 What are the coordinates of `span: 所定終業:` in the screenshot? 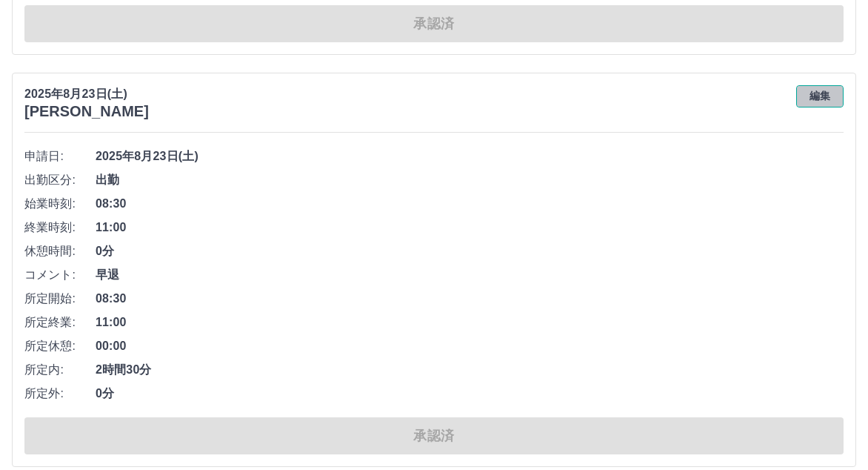 It's located at (60, 322).